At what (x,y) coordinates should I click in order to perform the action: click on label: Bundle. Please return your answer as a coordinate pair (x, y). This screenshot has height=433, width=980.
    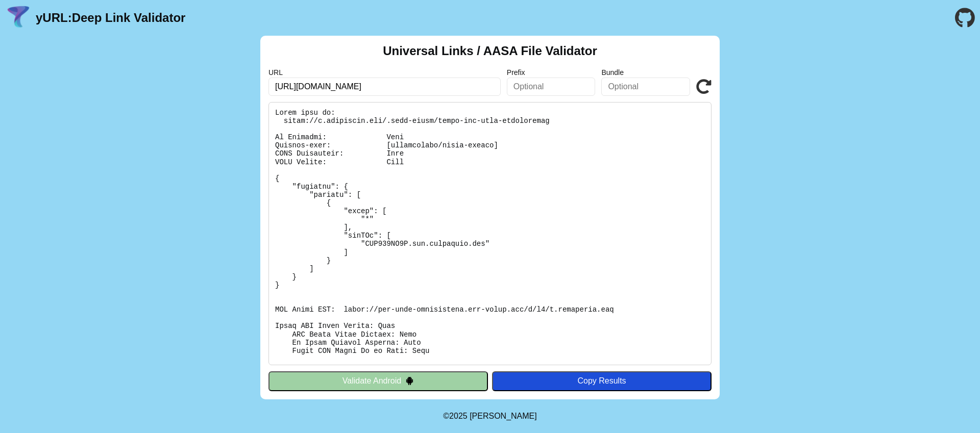
    Looking at the image, I should click on (645, 73).